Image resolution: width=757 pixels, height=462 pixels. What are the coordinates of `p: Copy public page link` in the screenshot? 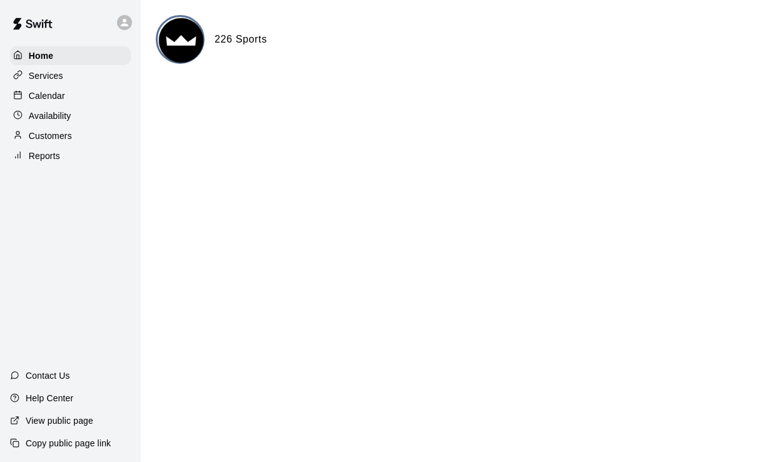 It's located at (68, 443).